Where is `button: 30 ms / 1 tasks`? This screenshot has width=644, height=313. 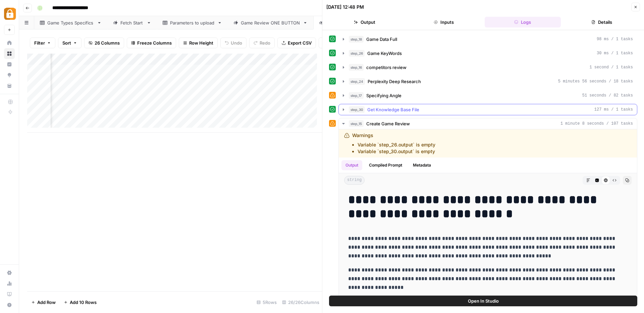
button: 30 ms / 1 tasks is located at coordinates (488, 53).